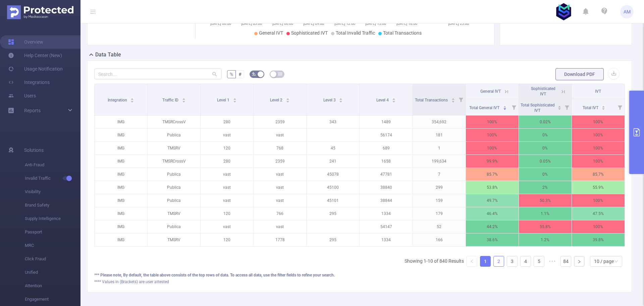 The width and height of the screenshot is (644, 306). Describe the element at coordinates (52, 205) in the screenshot. I see `span: Brand Safety` at that location.